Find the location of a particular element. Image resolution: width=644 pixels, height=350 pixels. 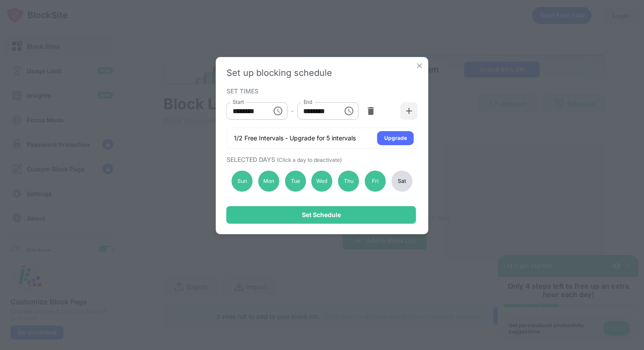

label: End is located at coordinates (308, 102).